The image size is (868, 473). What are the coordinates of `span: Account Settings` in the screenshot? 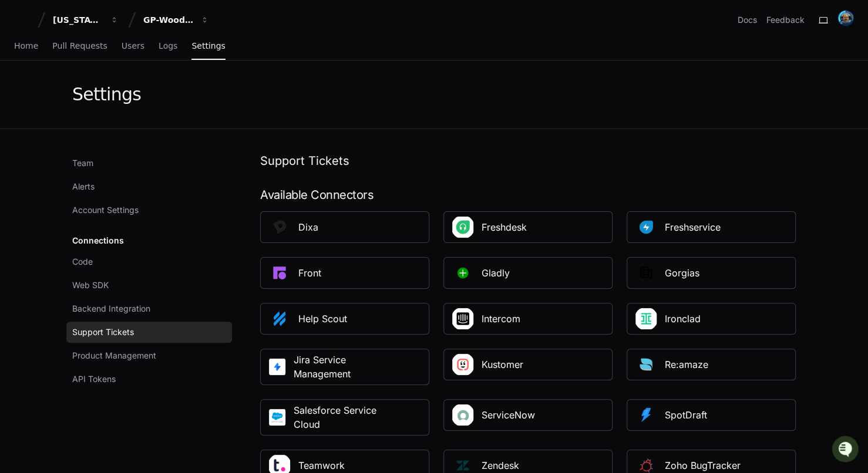 It's located at (105, 210).